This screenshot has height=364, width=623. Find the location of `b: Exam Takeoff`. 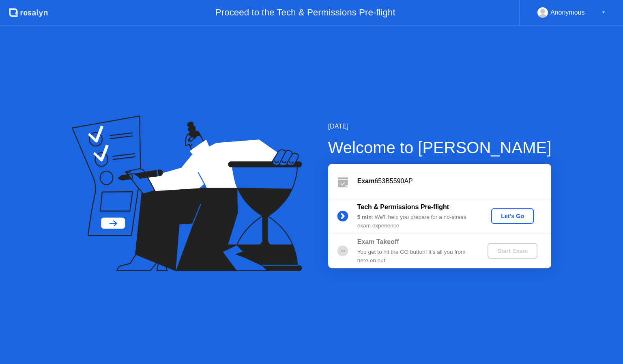

b: Exam Takeoff is located at coordinates (378, 242).